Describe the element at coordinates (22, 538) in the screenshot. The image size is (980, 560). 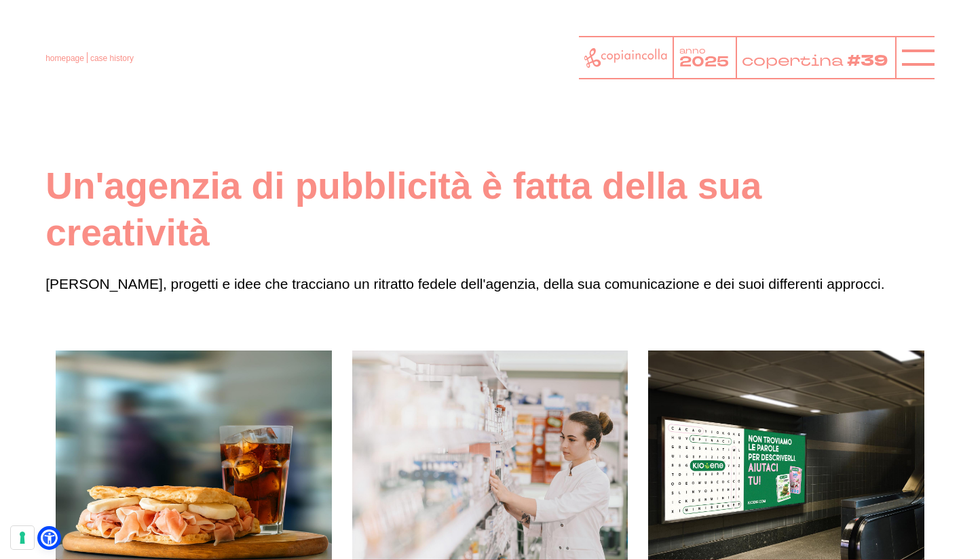
I see `button: Le tue preferenze relative al consenso per le tecnologie di tracciamento` at that location.